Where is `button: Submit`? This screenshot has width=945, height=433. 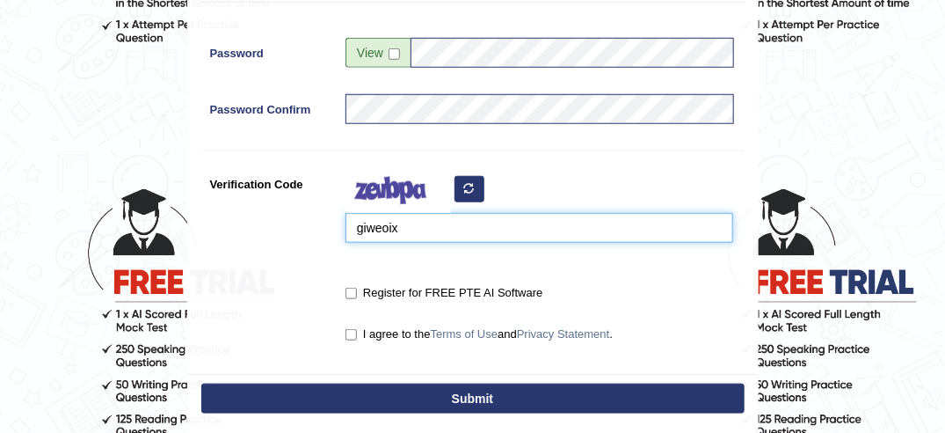
button: Submit is located at coordinates (473, 398).